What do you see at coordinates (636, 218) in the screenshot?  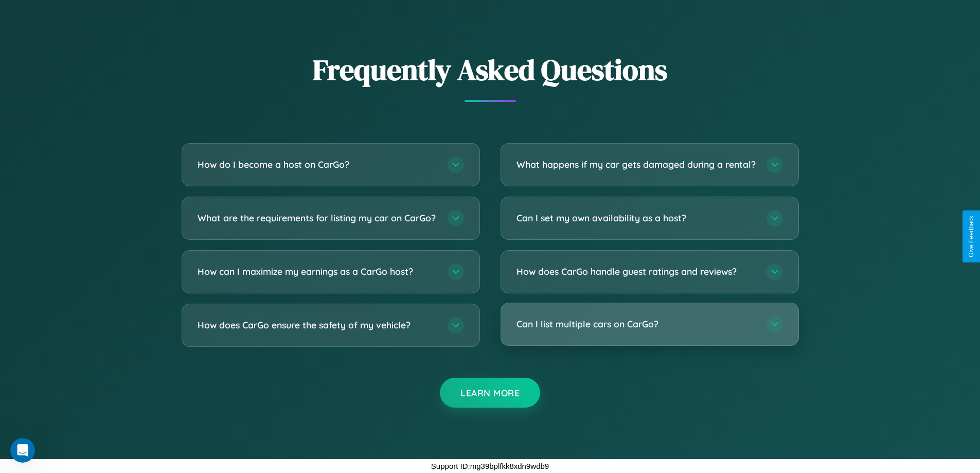 I see `h3: Can I set my own availability as a host?` at bounding box center [636, 218].